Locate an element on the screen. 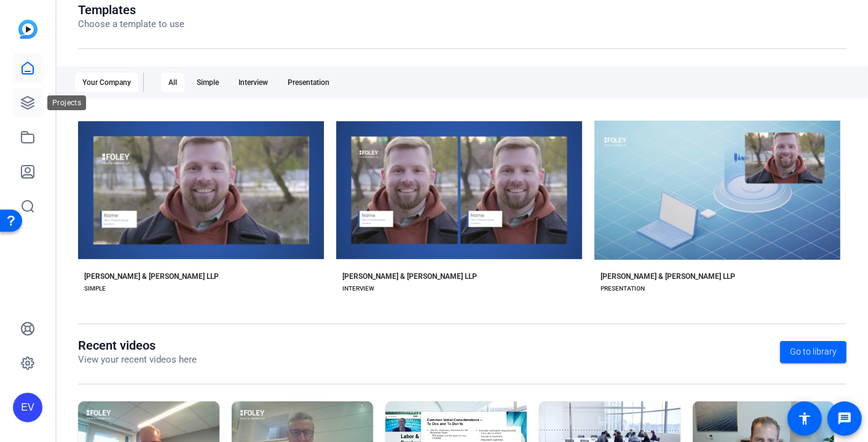 The image size is (868, 442). img: blue-gradient.svg is located at coordinates (27, 29).